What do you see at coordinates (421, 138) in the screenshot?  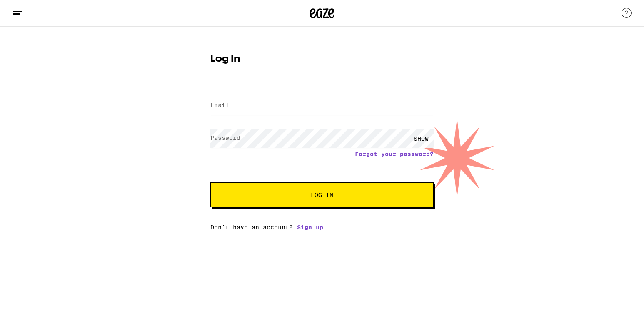 I see `div: SHOW` at bounding box center [421, 138].